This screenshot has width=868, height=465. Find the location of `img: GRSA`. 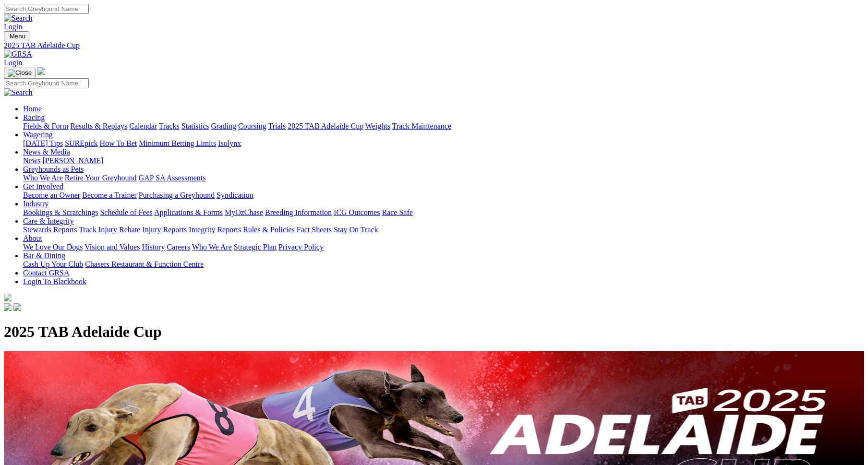

img: GRSA is located at coordinates (18, 54).